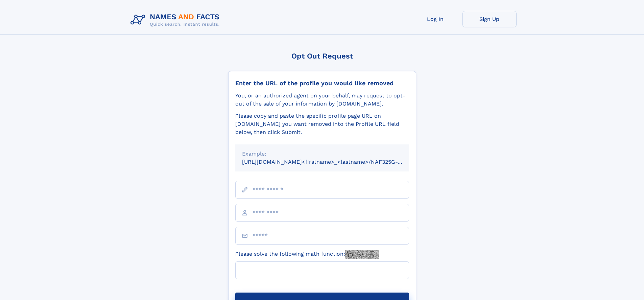 The height and width of the screenshot is (300, 644). What do you see at coordinates (322, 154) in the screenshot?
I see `div: Example:` at bounding box center [322, 154].